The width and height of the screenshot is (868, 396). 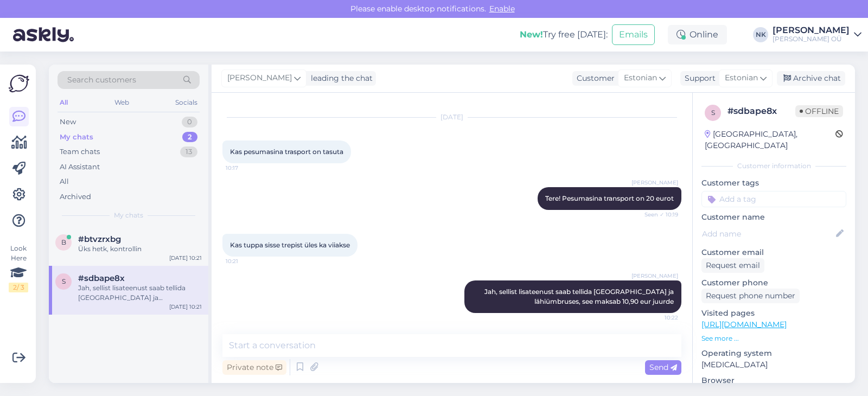 I want to click on button: Emails, so click(x=633, y=35).